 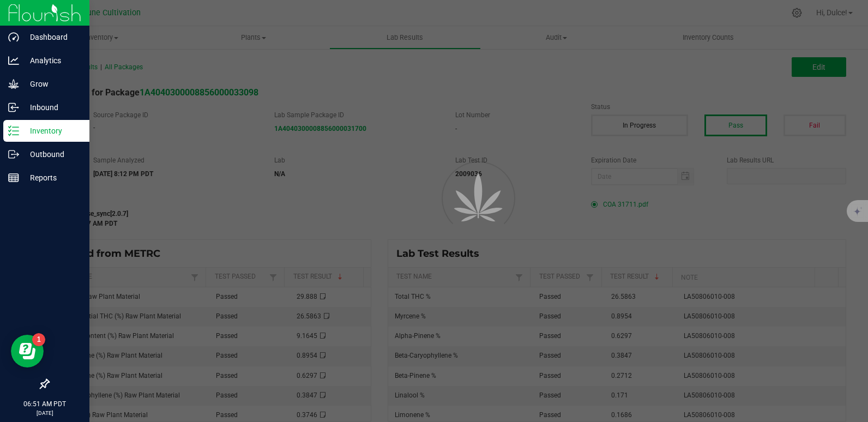 What do you see at coordinates (13, 84) in the screenshot?
I see `inline-svg: Grow` at bounding box center [13, 84].